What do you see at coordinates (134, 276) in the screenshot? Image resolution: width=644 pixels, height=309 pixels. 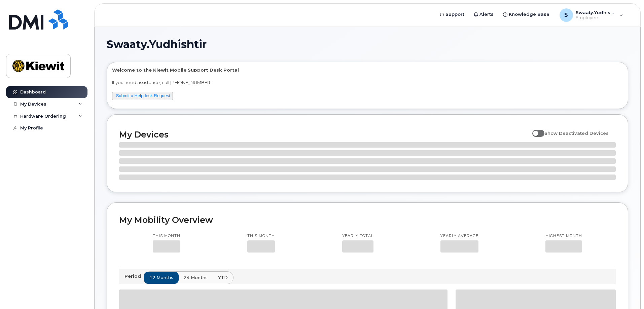 I see `p: Period` at bounding box center [134, 276].